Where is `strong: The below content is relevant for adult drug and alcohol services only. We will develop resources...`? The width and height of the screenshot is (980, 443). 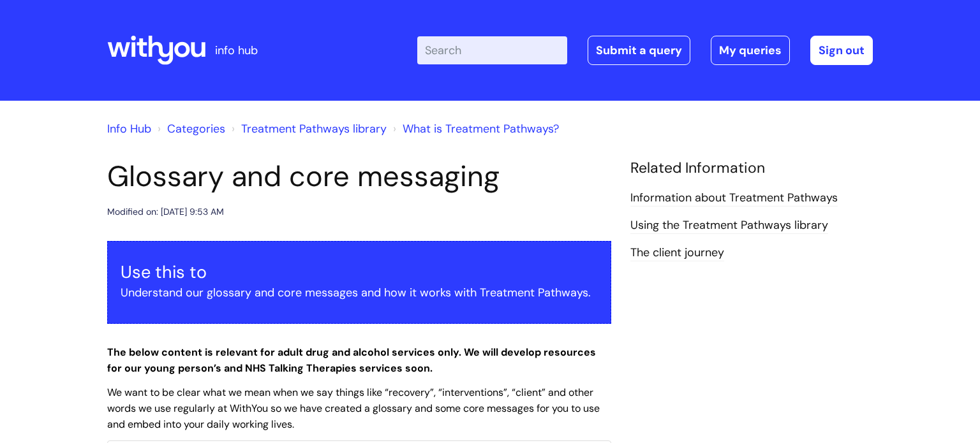
strong: The below content is relevant for adult drug and alcohol services only. We will develop resources... is located at coordinates (351, 360).